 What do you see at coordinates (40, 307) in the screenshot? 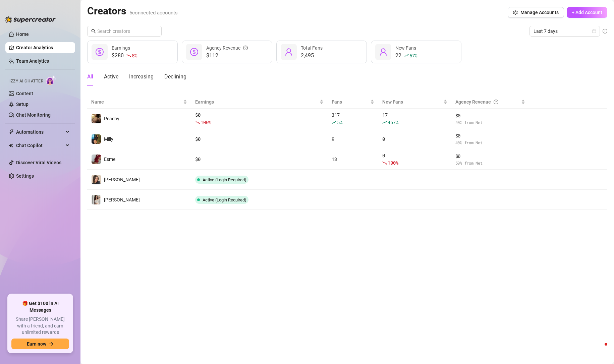
I see `span: 🎁 Get $100 in AI Messages` at bounding box center [40, 307].